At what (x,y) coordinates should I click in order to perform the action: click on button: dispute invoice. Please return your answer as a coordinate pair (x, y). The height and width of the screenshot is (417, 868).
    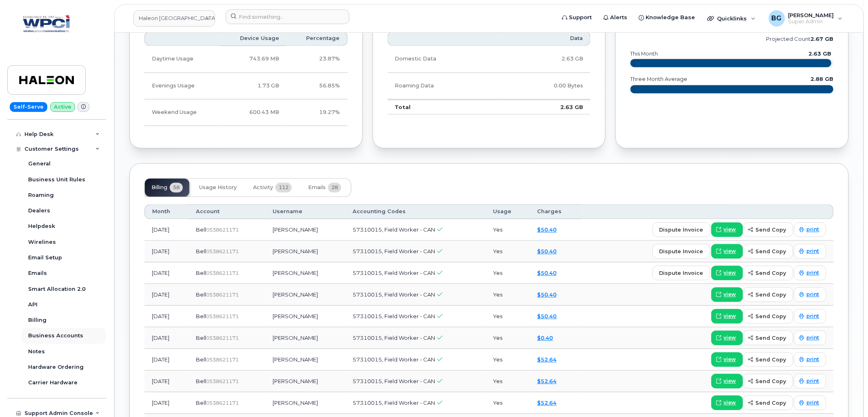
    Looking at the image, I should click on (682, 273).